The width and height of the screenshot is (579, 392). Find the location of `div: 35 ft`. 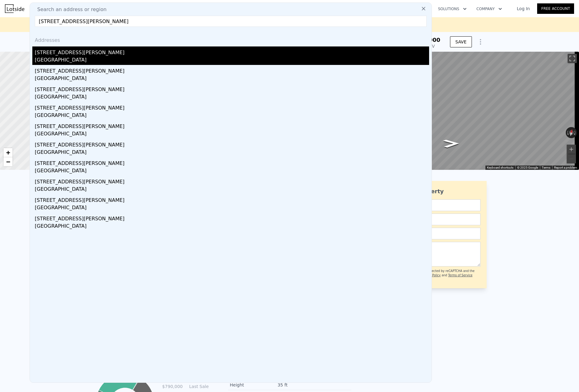

div: 35 ft is located at coordinates (283, 385).